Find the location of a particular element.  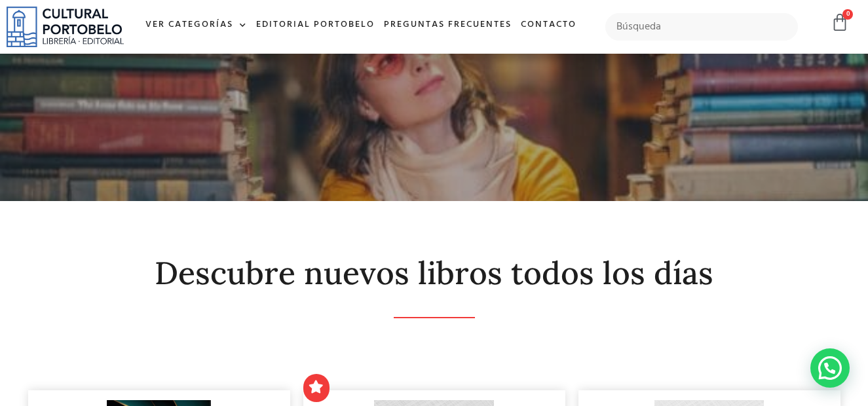

a: Contacto is located at coordinates (548, 25).